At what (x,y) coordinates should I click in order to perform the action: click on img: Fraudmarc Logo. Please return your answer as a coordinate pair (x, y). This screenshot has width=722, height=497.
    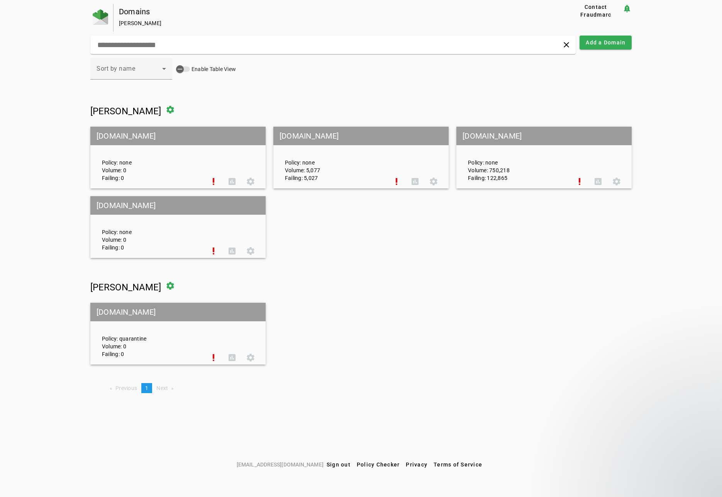
    Looking at the image, I should click on (100, 17).